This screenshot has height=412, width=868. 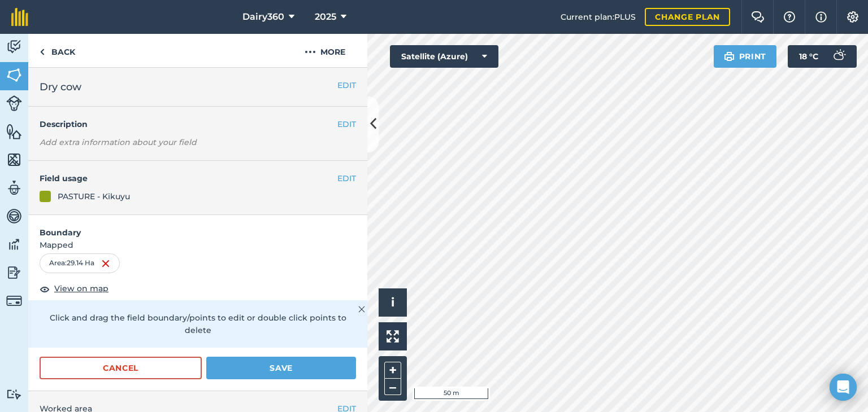 I want to click on img: Two speech bubbles overlapping with the left bubble in the forefront, so click(x=757, y=17).